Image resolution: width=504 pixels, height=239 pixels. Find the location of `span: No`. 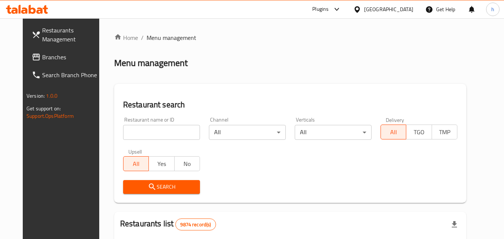

span: No is located at coordinates (187, 164).